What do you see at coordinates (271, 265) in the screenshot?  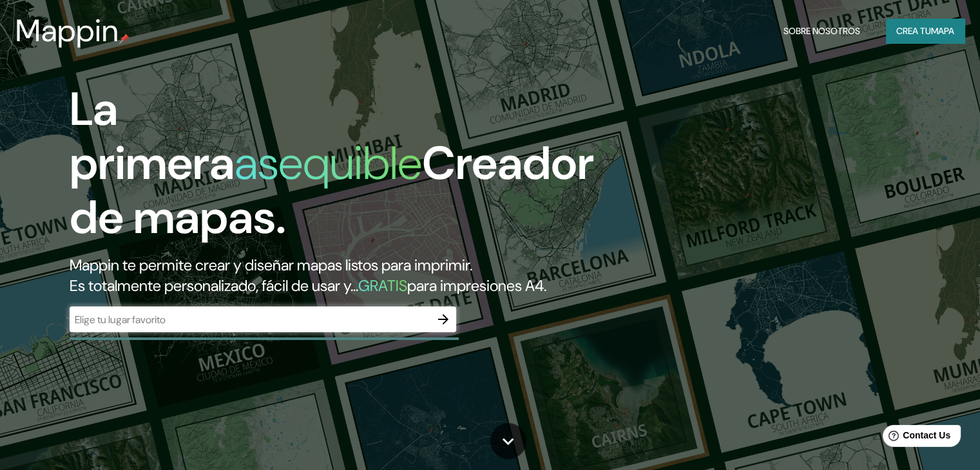 I see `font: Mappin te permite crear y diseñar mapas listos para imprimir.` at bounding box center [271, 265].